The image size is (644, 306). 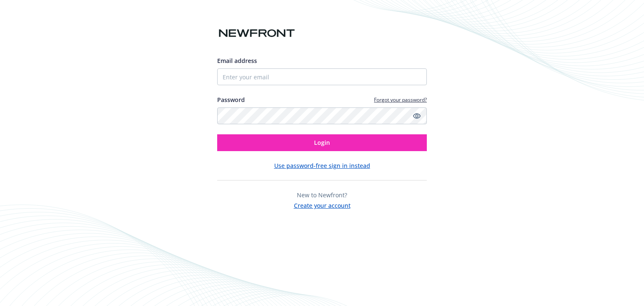 What do you see at coordinates (400, 100) in the screenshot?
I see `a: Forgot your password?` at bounding box center [400, 100].